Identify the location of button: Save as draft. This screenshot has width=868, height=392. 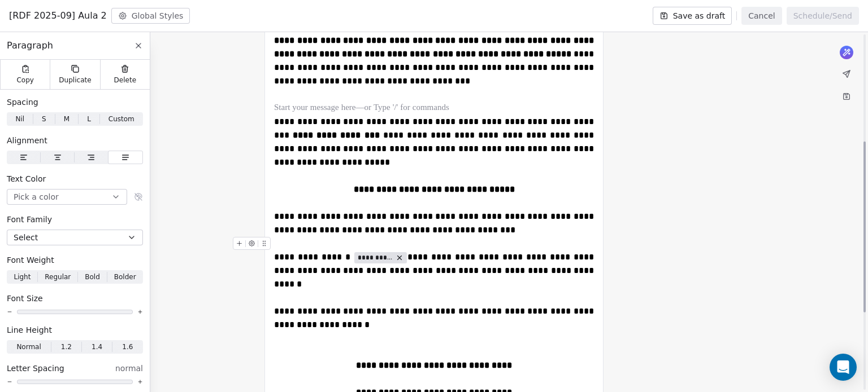
(692, 16).